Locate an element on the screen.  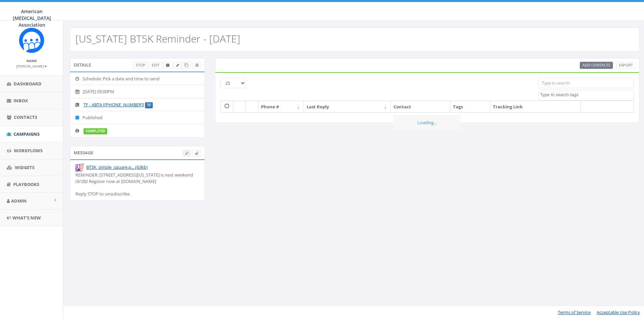
span: Archive Campaign is located at coordinates (168, 65).